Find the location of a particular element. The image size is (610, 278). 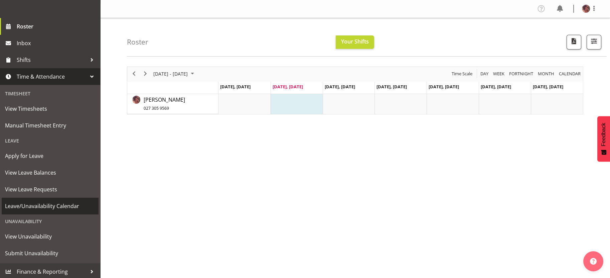

span: Inbox is located at coordinates (57, 43).